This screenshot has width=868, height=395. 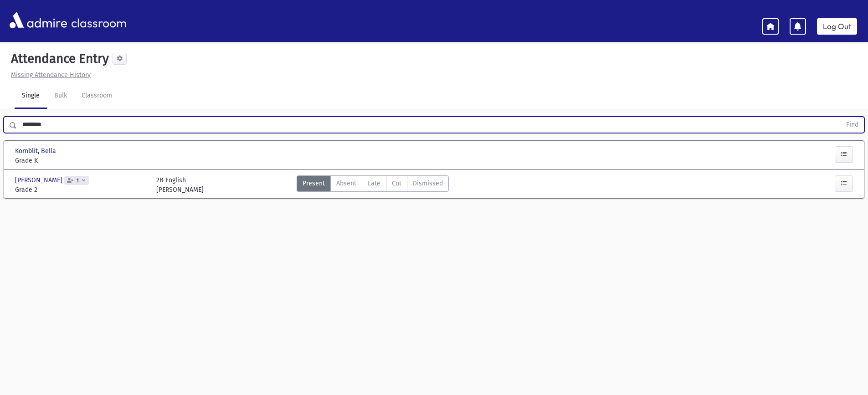 What do you see at coordinates (396, 183) in the screenshot?
I see `span: Cut` at bounding box center [396, 183].